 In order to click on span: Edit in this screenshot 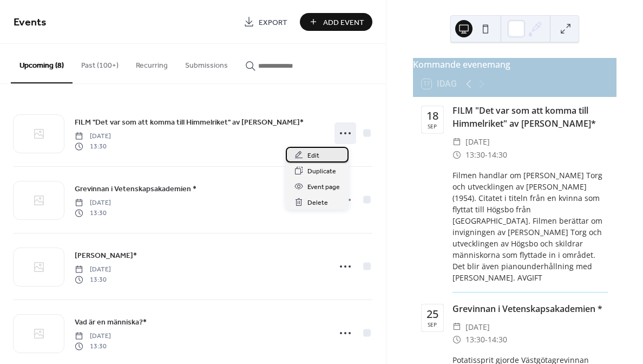, I will do `click(313, 155)`.